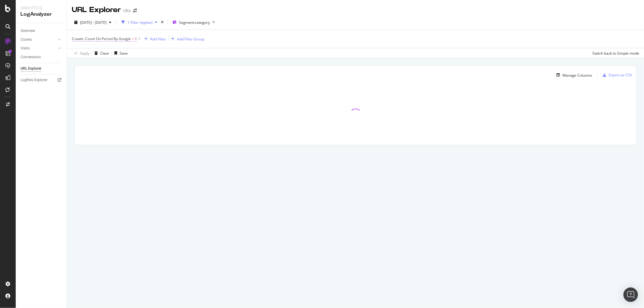 The height and width of the screenshot is (308, 644). Describe the element at coordinates (38, 48) in the screenshot. I see `a: Visits` at that location.